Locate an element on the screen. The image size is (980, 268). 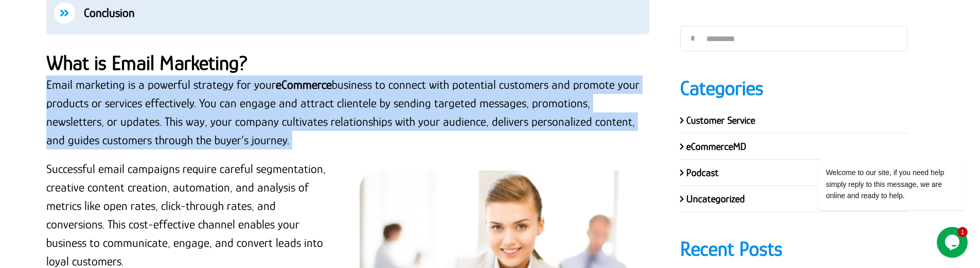
input: Search... is located at coordinates (794, 38).